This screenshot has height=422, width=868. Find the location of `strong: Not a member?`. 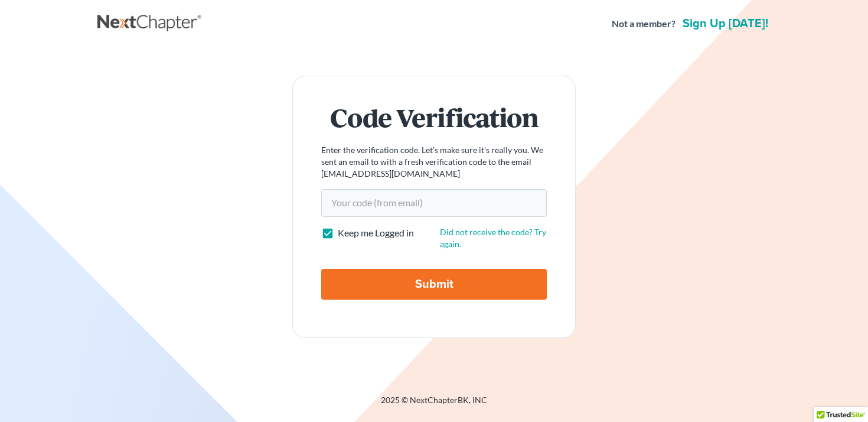

strong: Not a member? is located at coordinates (644, 23).